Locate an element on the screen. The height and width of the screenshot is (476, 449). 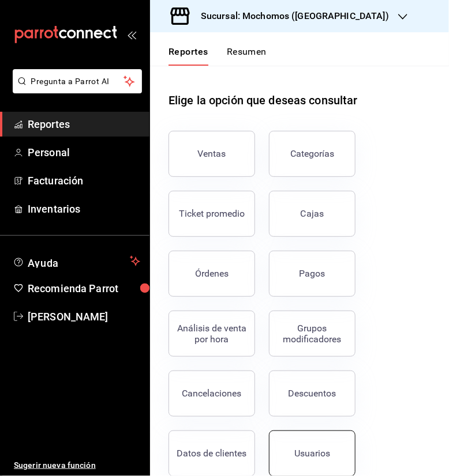
div: Pagos is located at coordinates (312, 273).